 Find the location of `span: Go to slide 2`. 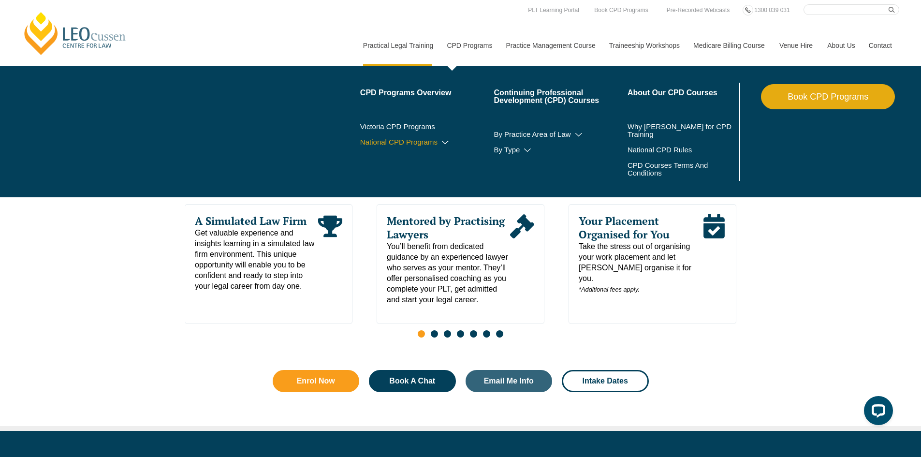

span: Go to slide 2 is located at coordinates (434, 333).